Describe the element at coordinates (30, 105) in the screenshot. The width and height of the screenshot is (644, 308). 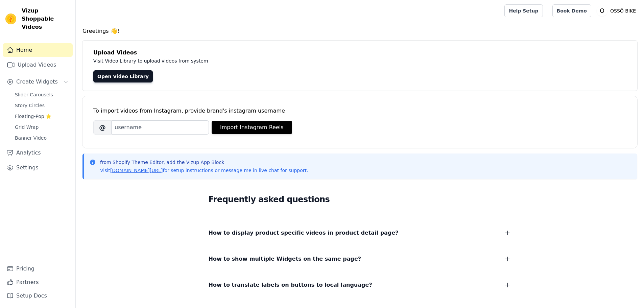
I see `span: Story Circles` at that location.